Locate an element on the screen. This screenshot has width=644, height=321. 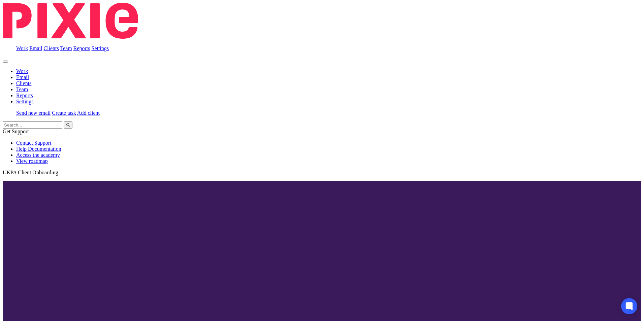
a: View roadmap is located at coordinates (32, 161).